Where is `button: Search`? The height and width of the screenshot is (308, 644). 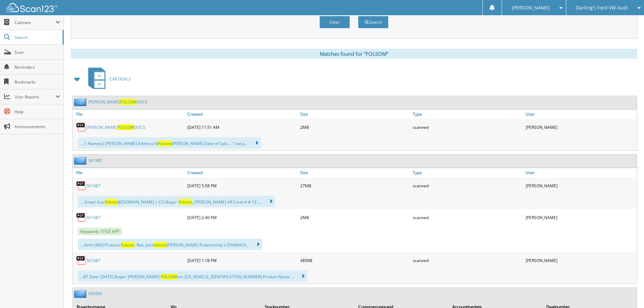 button: Search is located at coordinates (373, 22).